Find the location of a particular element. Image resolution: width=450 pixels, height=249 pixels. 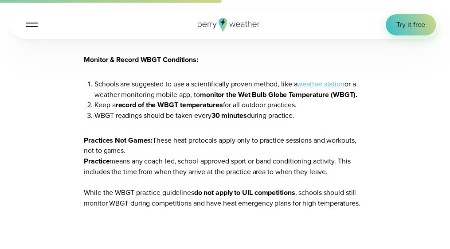

strong: Practice is located at coordinates (97, 161).